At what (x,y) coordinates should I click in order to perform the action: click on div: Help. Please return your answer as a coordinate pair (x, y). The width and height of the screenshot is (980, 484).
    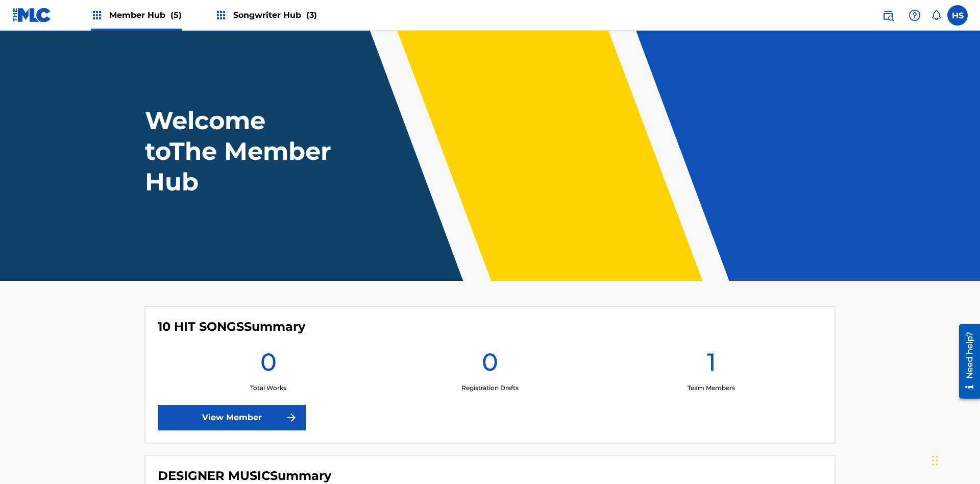
    Looking at the image, I should click on (915, 15).